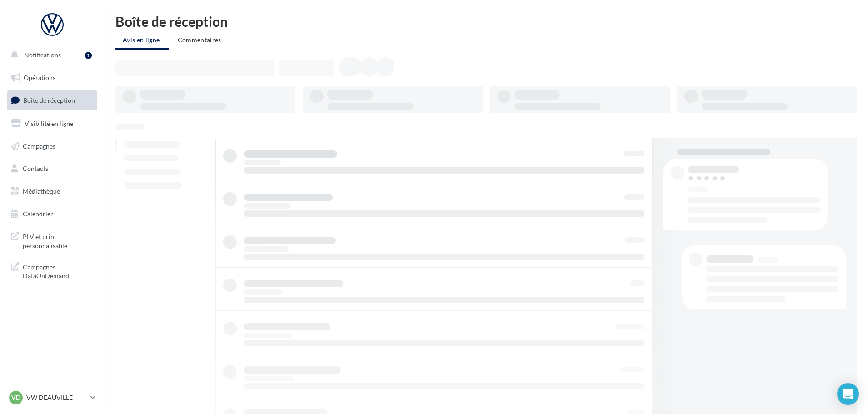 Image resolution: width=868 pixels, height=414 pixels. Describe the element at coordinates (52, 398) in the screenshot. I see `a: VD VW DEAUVILLE` at that location.